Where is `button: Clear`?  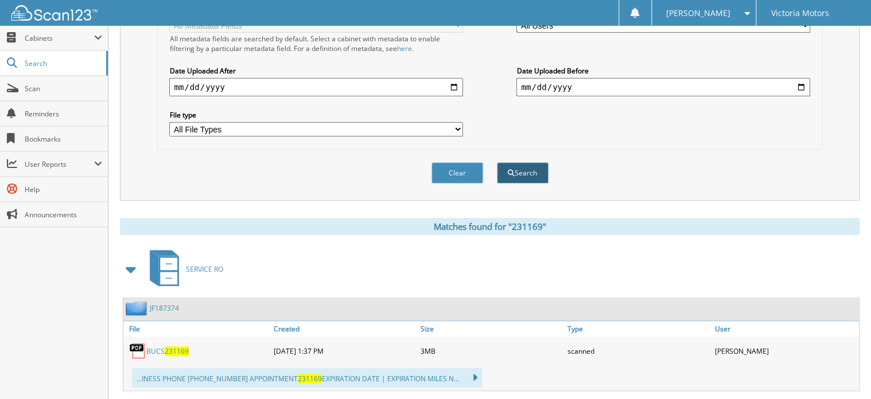
button: Clear is located at coordinates (457, 173).